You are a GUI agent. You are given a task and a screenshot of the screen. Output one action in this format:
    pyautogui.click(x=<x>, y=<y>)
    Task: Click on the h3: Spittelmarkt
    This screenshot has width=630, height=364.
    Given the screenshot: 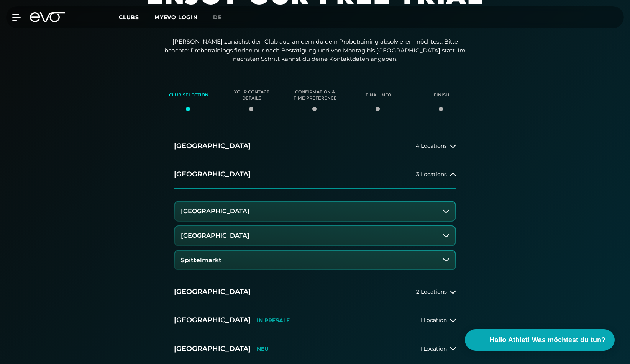 What is the action you would take?
    pyautogui.click(x=201, y=260)
    